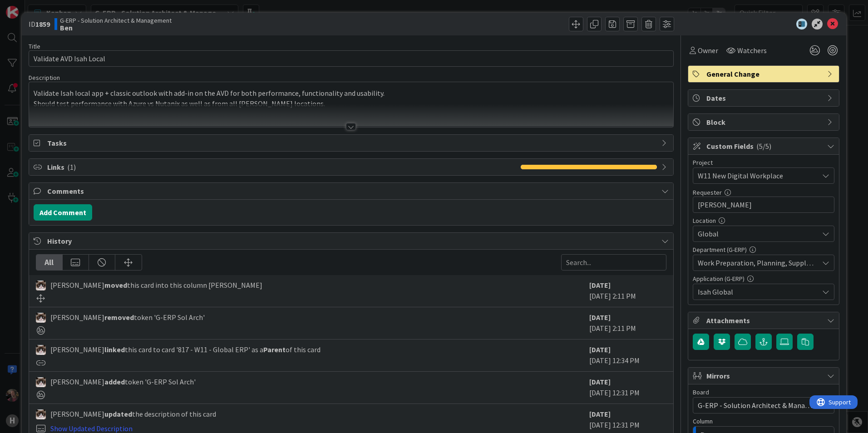 The width and height of the screenshot is (868, 433). Describe the element at coordinates (119, 317) in the screenshot. I see `b: removed` at that location.